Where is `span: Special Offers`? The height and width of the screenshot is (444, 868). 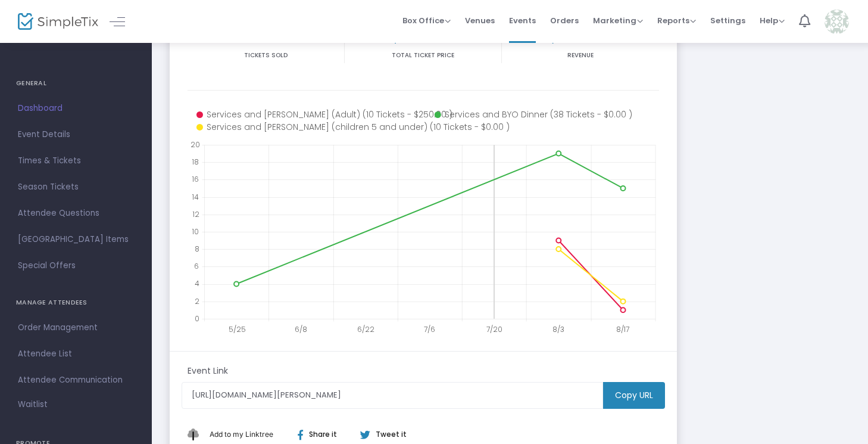 span: Special Offers is located at coordinates (76, 266).